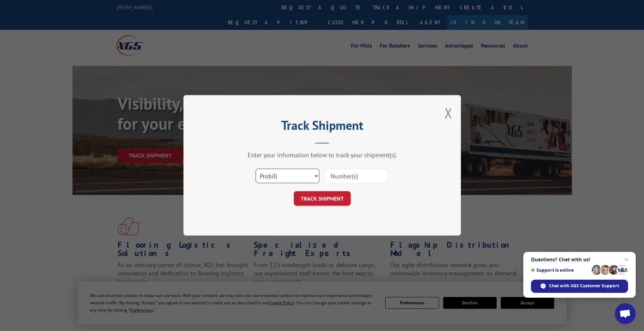 The image size is (644, 331). Describe the element at coordinates (560, 270) in the screenshot. I see `span: Support is online` at that location.